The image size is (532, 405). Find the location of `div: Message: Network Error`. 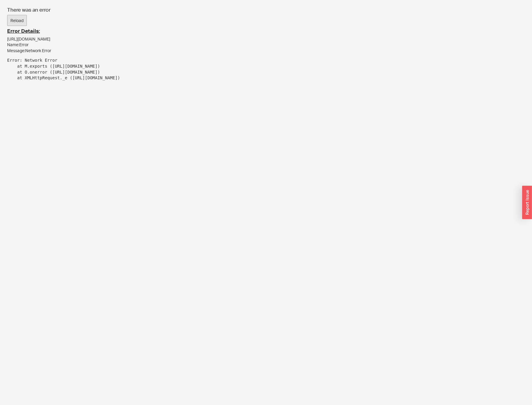

div: Message: Network Error is located at coordinates (266, 51).